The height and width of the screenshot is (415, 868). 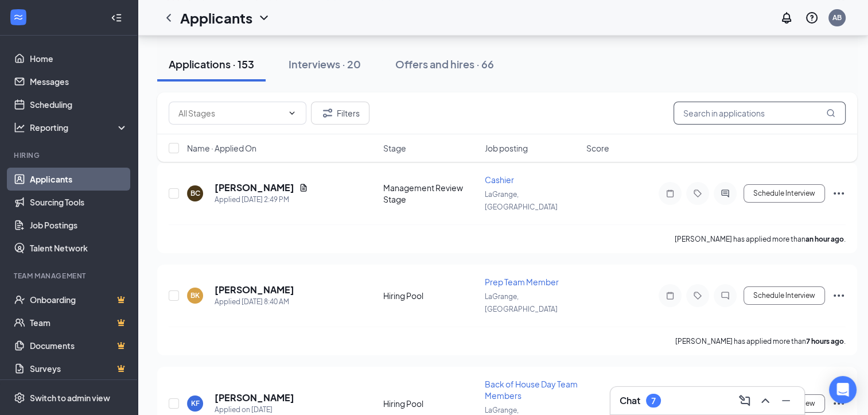 What do you see at coordinates (79, 127) in the screenshot?
I see `div: Reporting` at bounding box center [79, 127].